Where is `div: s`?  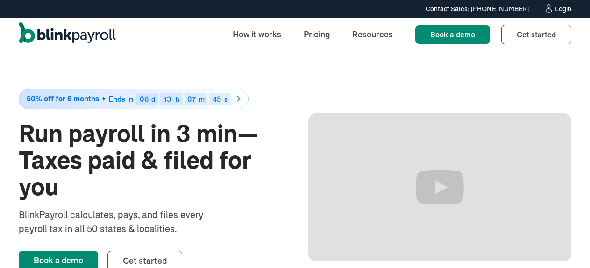 div: s is located at coordinates (225, 99).